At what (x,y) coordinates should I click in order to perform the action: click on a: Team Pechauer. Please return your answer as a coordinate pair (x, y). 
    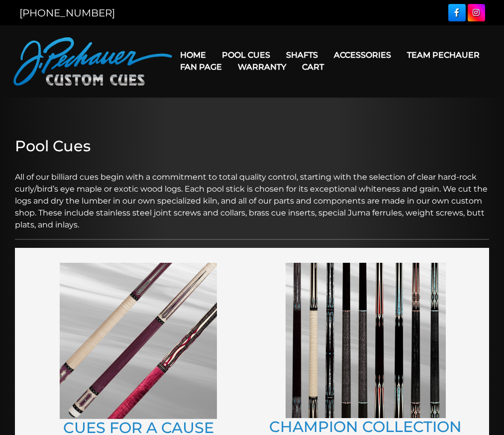
    Looking at the image, I should click on (443, 55).